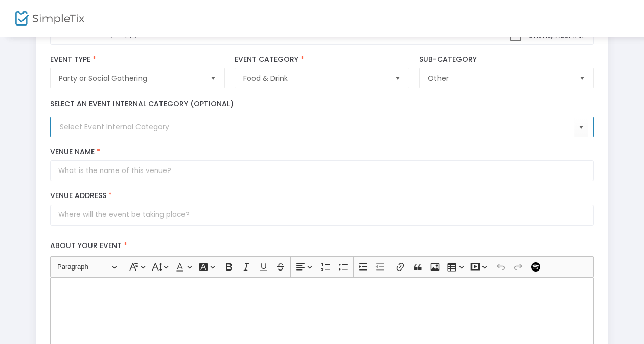 Image resolution: width=644 pixels, height=344 pixels. What do you see at coordinates (87, 267) in the screenshot?
I see `button: Paragraph` at bounding box center [87, 267].